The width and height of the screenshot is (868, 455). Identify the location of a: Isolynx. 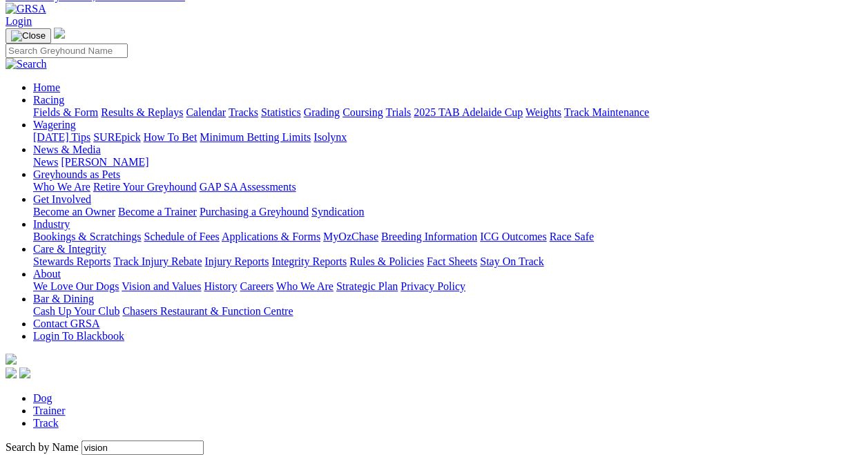
(330, 137).